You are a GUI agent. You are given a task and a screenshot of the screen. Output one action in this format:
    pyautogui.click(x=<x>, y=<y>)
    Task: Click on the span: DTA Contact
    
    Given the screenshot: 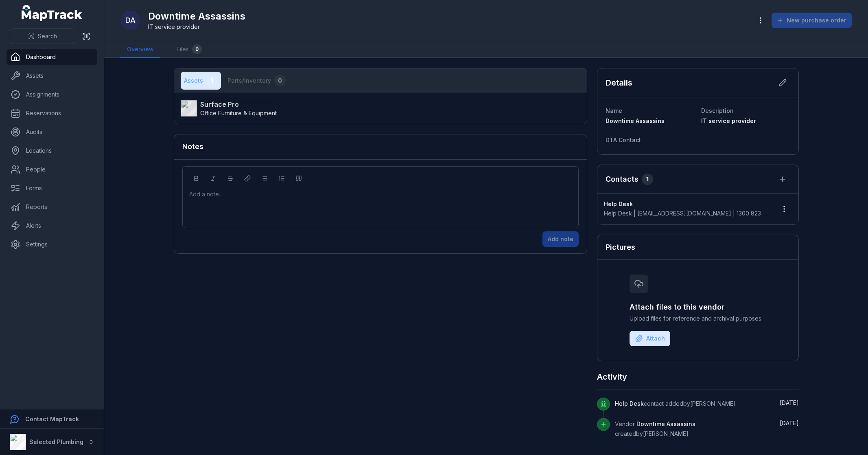 What is the action you would take?
    pyautogui.click(x=623, y=140)
    